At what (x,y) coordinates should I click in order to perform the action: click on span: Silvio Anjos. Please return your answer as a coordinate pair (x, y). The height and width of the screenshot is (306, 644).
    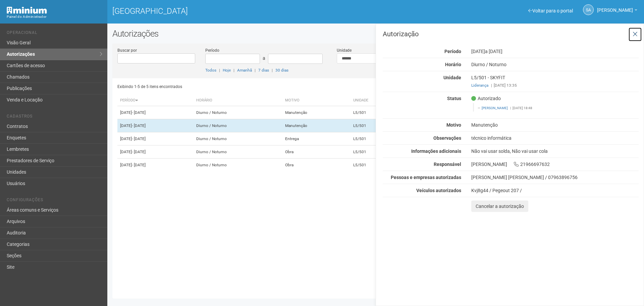
    Looking at the image, I should click on (615, 7).